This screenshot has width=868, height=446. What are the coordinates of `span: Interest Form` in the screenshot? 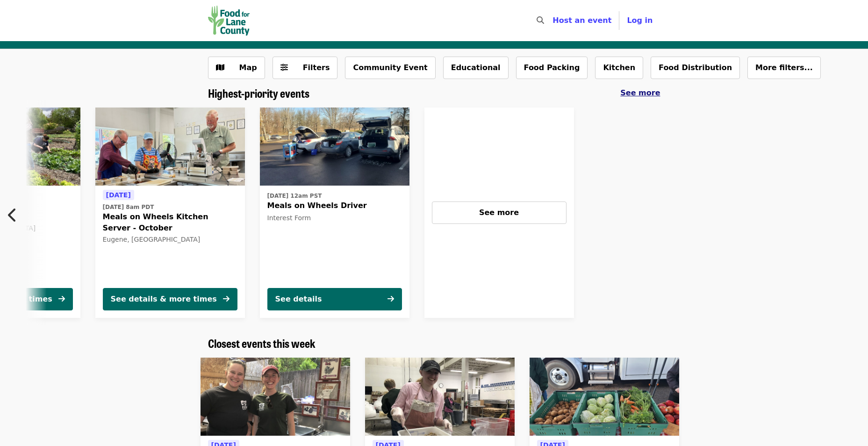 It's located at (289, 218).